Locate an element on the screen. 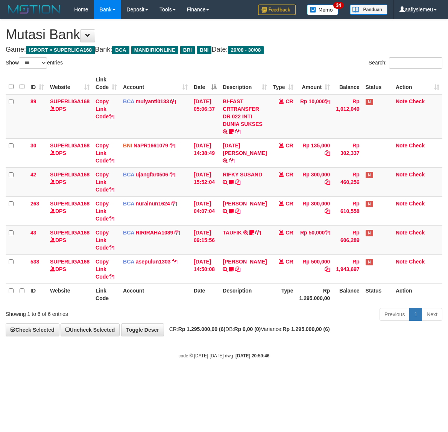 Image resolution: width=448 pixels, height=432 pixels. img: panduan.png is located at coordinates (369, 9).